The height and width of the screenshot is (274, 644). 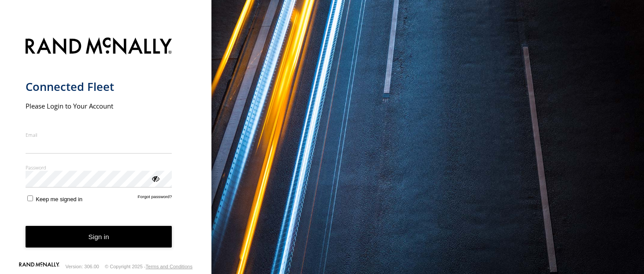 What do you see at coordinates (30, 198) in the screenshot?
I see `input: Keep me signed in` at bounding box center [30, 198].